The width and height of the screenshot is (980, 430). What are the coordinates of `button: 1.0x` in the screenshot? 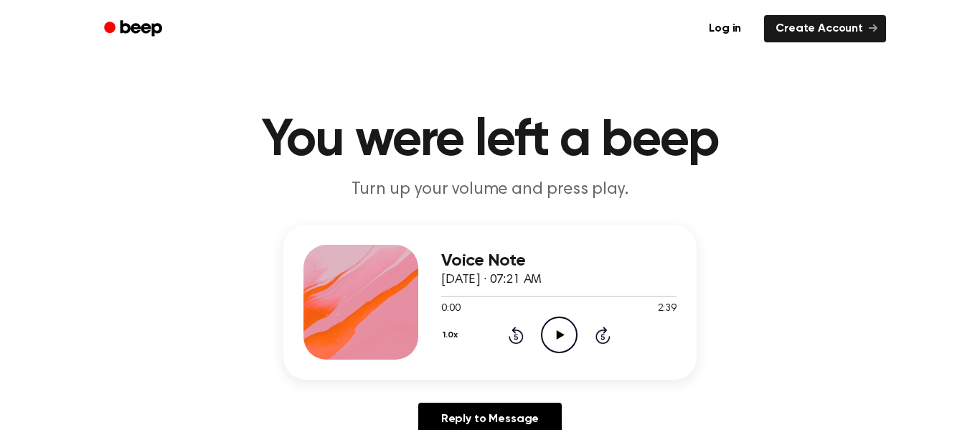 It's located at (452, 336).